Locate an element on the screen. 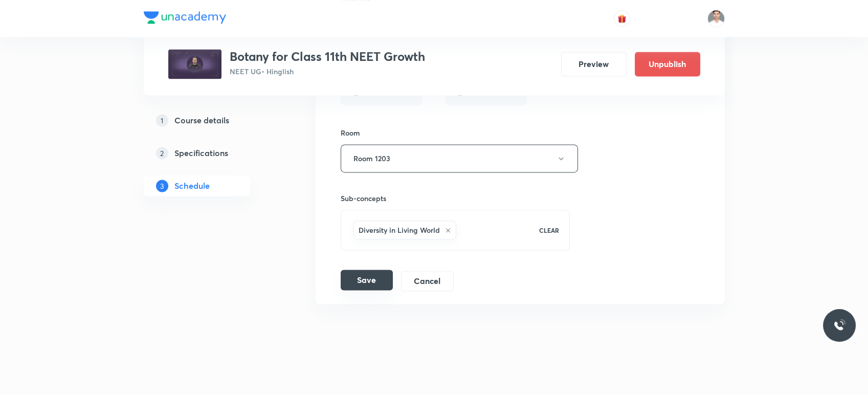 Image resolution: width=868 pixels, height=395 pixels. p: NEET UG • Hinglish is located at coordinates (327, 71).